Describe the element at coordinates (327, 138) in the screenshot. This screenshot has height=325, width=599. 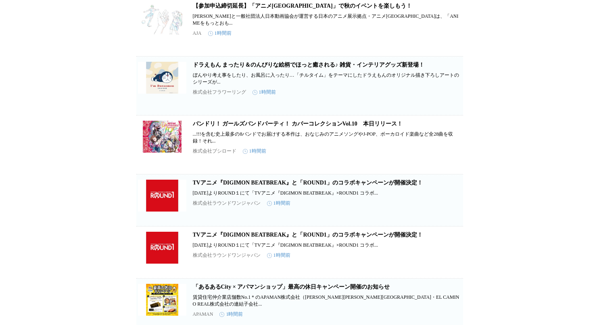
I see `p: ...!!!を含む史上最多の8バンドでお届けする本作は、おなじみのアニメソングやJ-POP、ボーカロイド楽曲など全28曲を収録！それ...` at that location.